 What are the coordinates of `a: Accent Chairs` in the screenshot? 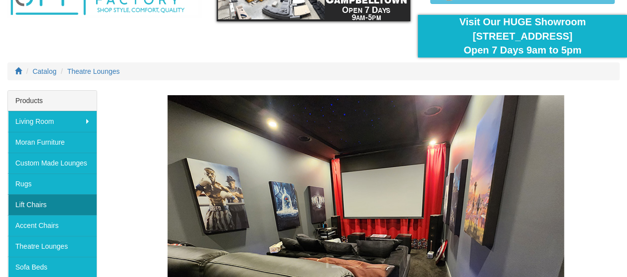 It's located at (52, 226).